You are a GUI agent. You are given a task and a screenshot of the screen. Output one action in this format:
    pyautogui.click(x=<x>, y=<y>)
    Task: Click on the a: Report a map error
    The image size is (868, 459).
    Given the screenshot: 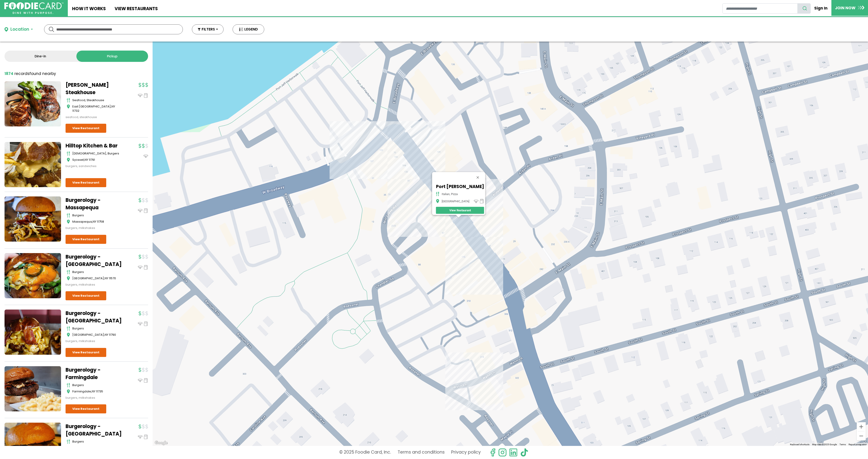 What is the action you would take?
    pyautogui.click(x=858, y=445)
    